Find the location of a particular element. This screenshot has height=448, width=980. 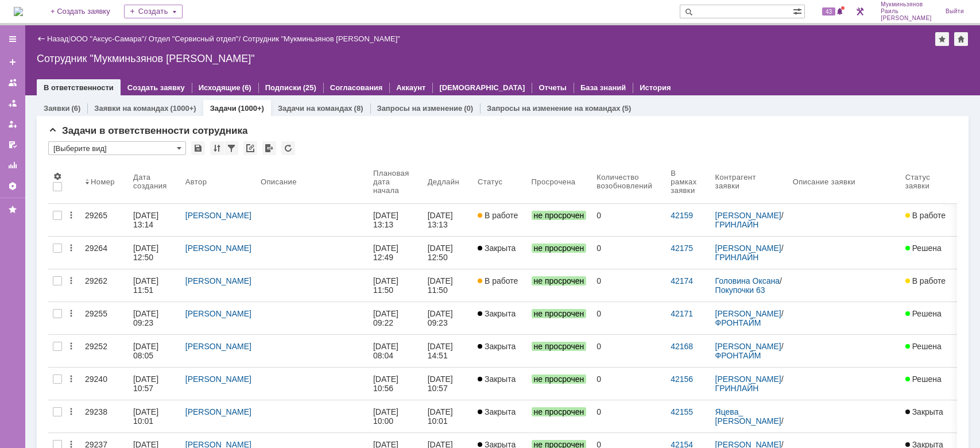

div: (6) is located at coordinates (76, 108).